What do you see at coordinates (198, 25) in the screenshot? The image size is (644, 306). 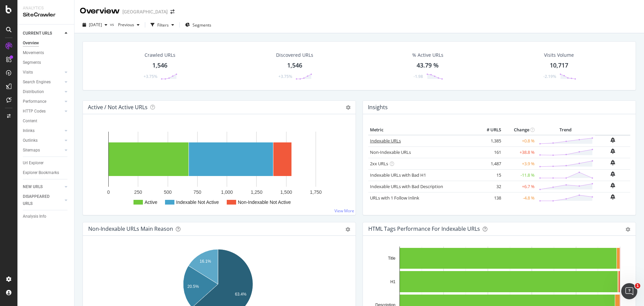 I see `button: Segments` at bounding box center [198, 25].